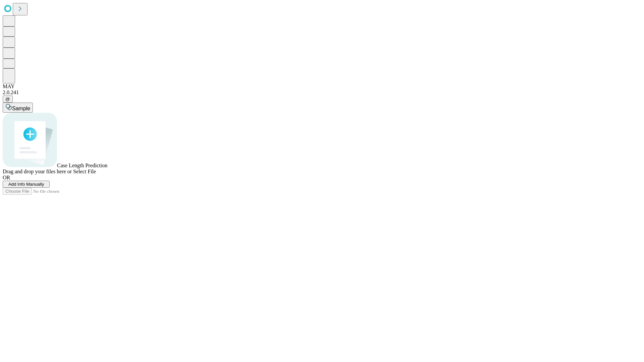 The height and width of the screenshot is (362, 644). I want to click on div: MAY, so click(322, 87).